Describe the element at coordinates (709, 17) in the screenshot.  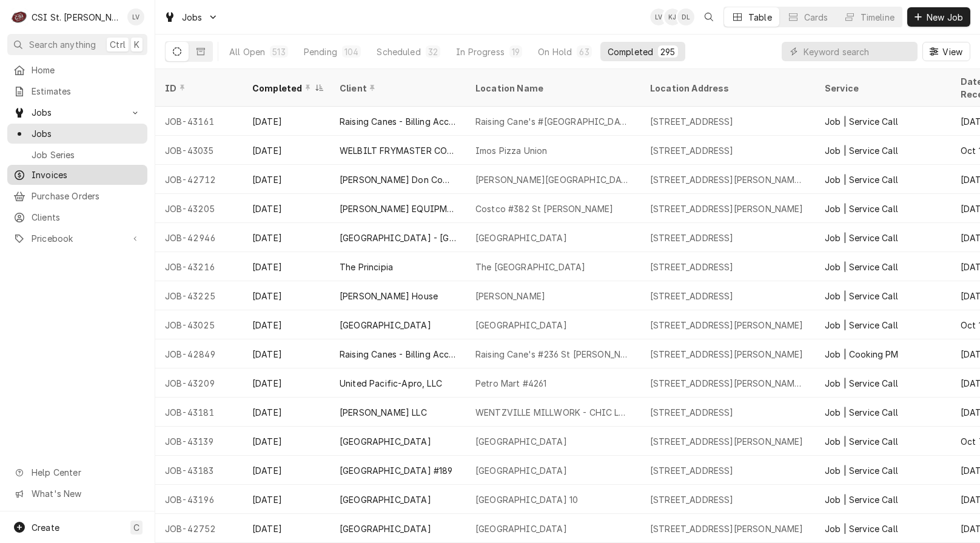
I see `button: Open search` at that location.